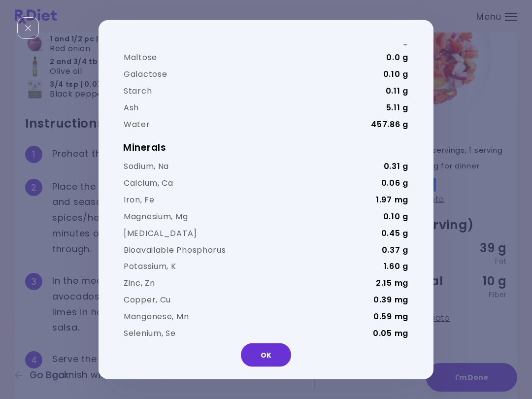 The width and height of the screenshot is (532, 399). Describe the element at coordinates (231, 74) in the screenshot. I see `td: Galactose` at that location.